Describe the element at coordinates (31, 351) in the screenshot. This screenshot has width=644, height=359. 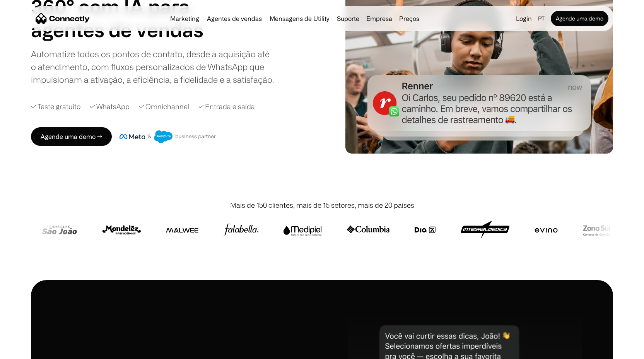
I see `ul: Language list` at that location.